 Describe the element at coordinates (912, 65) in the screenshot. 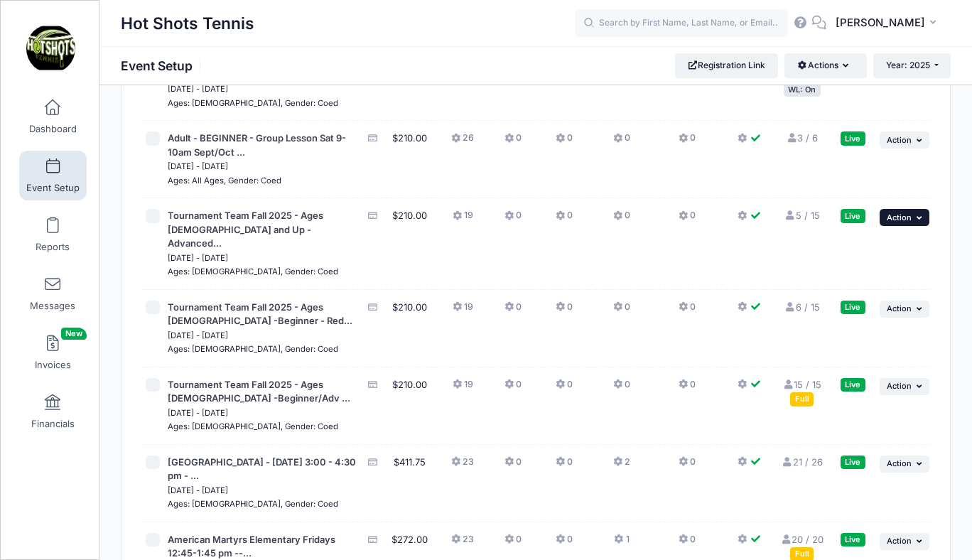

I see `button: Year: 2025` at that location.